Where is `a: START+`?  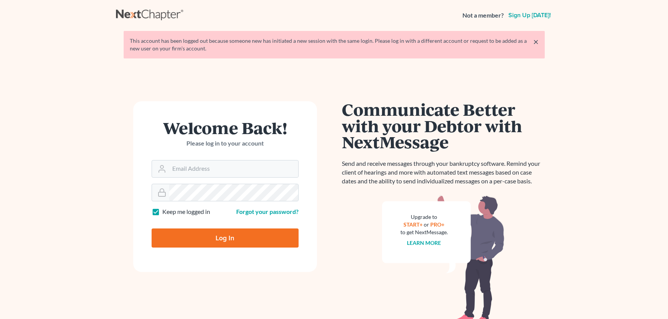 a: START+ is located at coordinates (413, 225).